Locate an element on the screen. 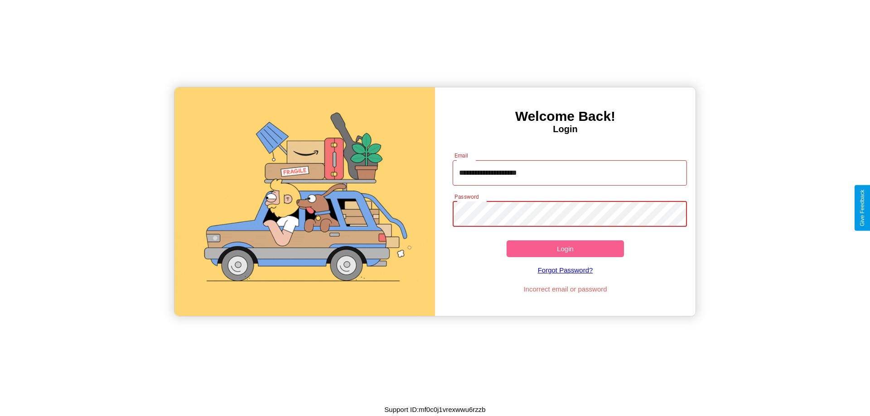 Image resolution: width=870 pixels, height=416 pixels. p: Incorrect email or password is located at coordinates (565, 289).